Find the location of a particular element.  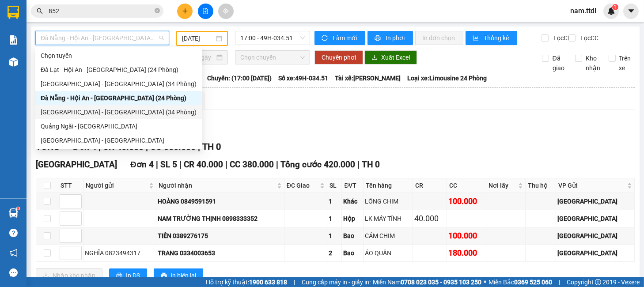

th: CC is located at coordinates (466, 185).